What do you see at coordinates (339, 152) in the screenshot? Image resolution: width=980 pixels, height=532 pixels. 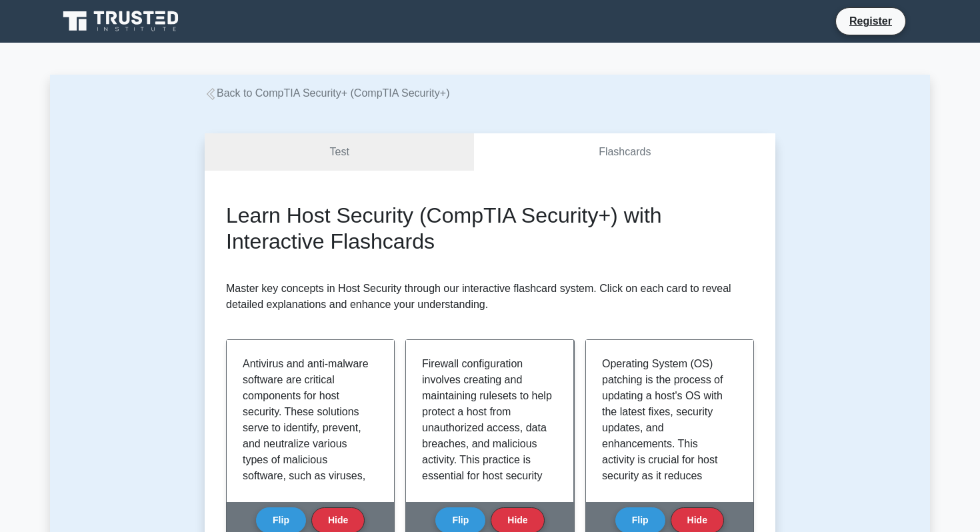 I see `a: Test` at bounding box center [339, 152].